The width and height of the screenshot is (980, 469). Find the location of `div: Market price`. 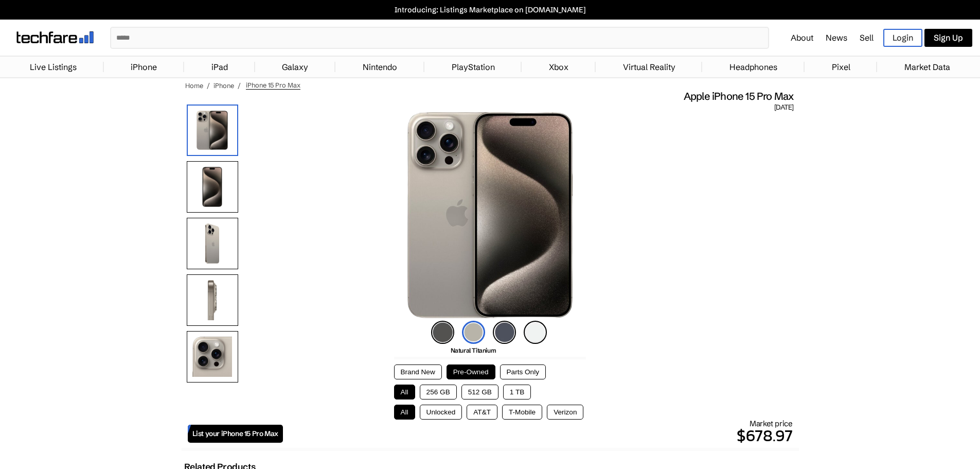

div: Market price is located at coordinates (538, 433).